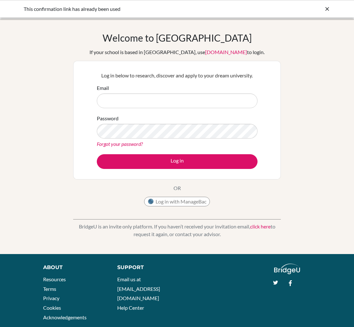  Describe the element at coordinates (51, 298) in the screenshot. I see `a: Privacy` at that location.